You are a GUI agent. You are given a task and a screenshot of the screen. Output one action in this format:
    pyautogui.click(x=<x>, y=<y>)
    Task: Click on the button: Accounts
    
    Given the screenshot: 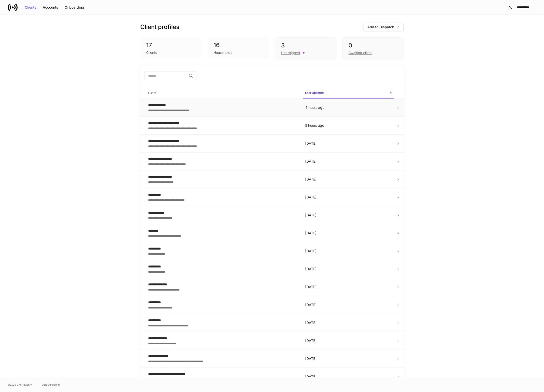 What is the action you would take?
    pyautogui.click(x=50, y=8)
    